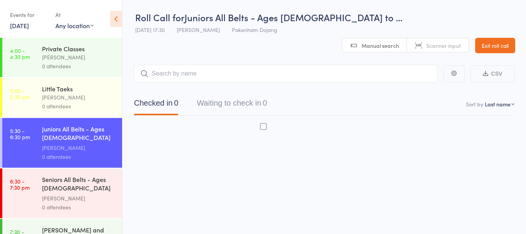  What do you see at coordinates (474, 104) in the screenshot?
I see `label: Sort by` at bounding box center [474, 104].